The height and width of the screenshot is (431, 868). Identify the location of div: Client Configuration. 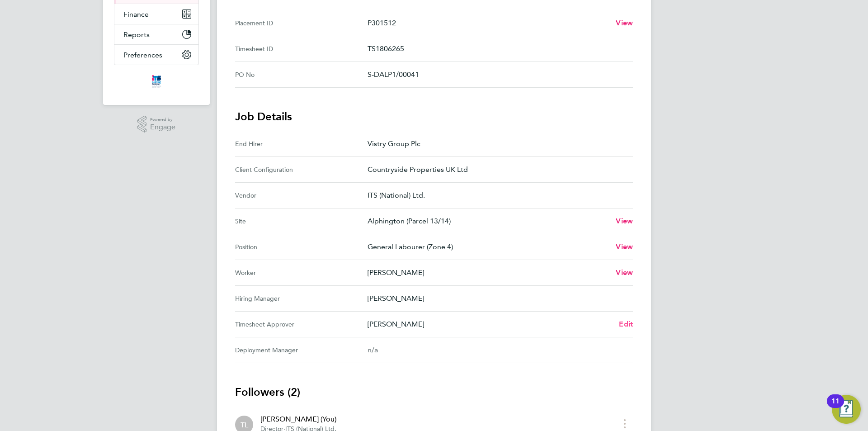
(301, 170).